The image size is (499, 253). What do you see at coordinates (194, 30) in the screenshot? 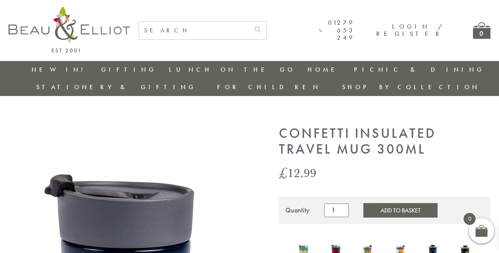
I see `input: SEARCH` at bounding box center [194, 30].